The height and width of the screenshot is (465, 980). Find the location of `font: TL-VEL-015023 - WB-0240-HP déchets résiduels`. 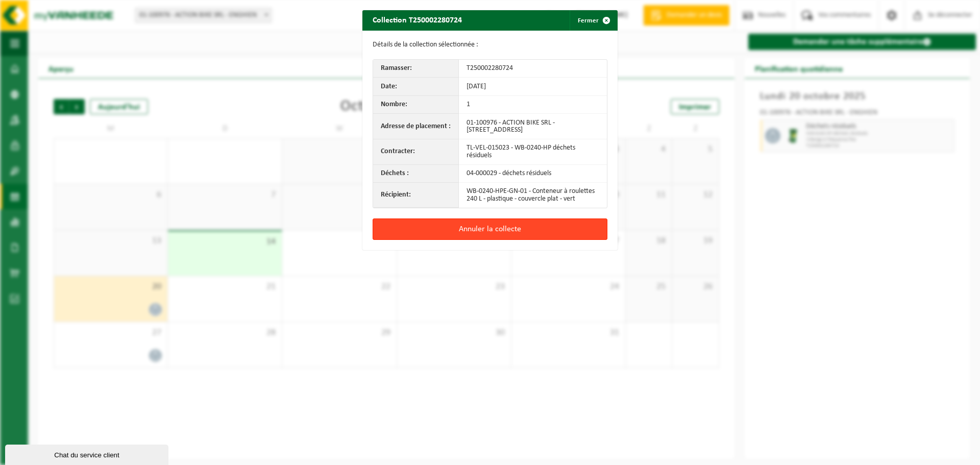

font: TL-VEL-015023 - WB-0240-HP déchets résiduels is located at coordinates (521, 151).